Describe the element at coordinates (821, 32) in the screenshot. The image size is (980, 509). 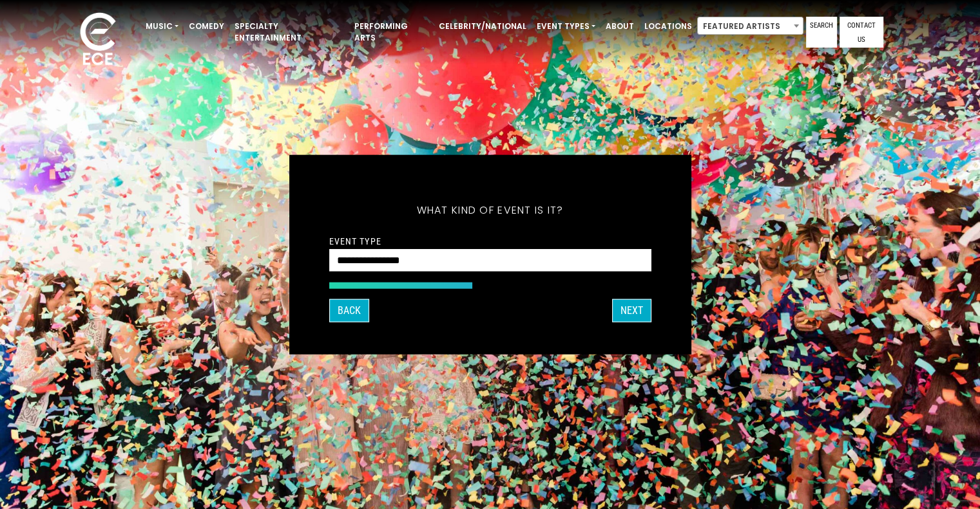
I see `a: Search` at that location.